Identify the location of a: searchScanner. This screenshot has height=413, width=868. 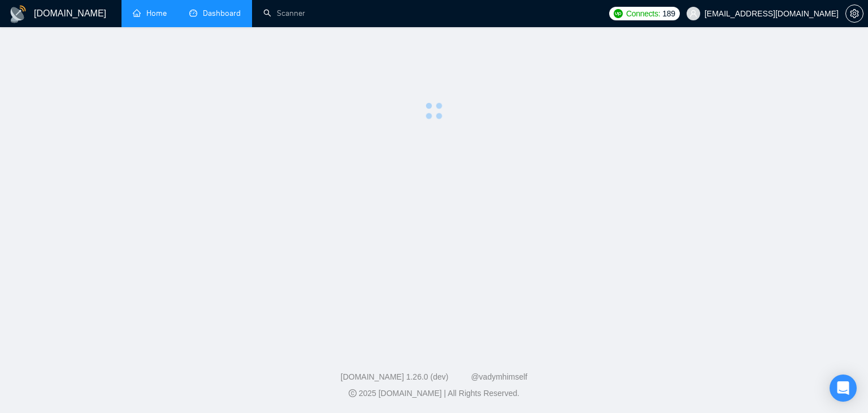
(284, 13).